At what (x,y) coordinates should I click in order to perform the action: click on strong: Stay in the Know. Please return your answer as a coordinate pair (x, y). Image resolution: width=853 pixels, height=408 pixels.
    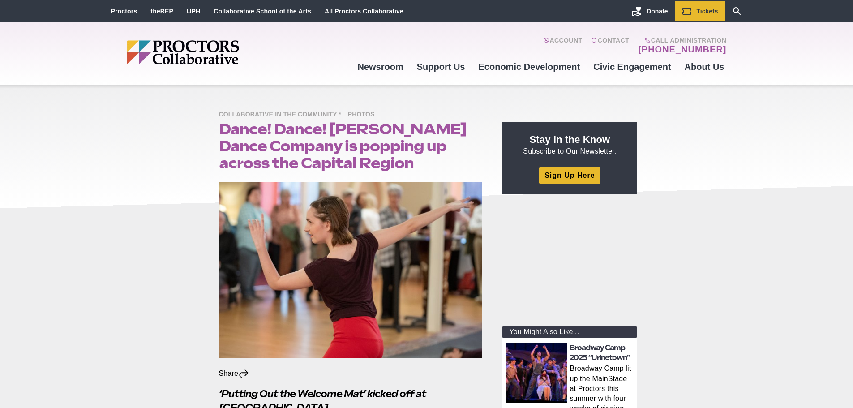
    Looking at the image, I should click on (570, 139).